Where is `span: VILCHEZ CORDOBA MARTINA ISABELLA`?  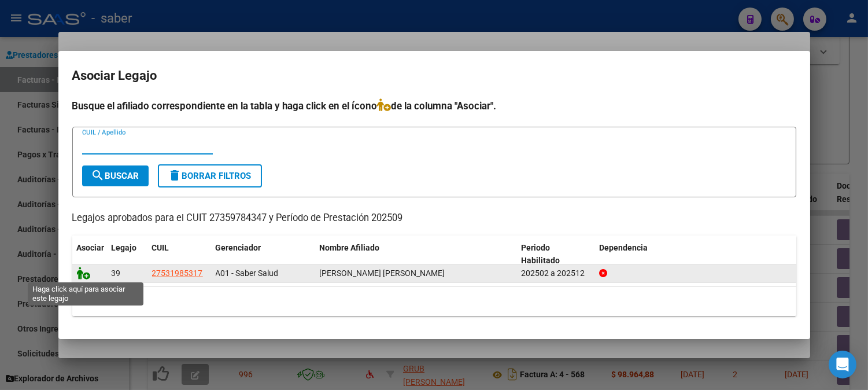 span: VILCHEZ CORDOBA MARTINA ISABELLA is located at coordinates (382, 274).